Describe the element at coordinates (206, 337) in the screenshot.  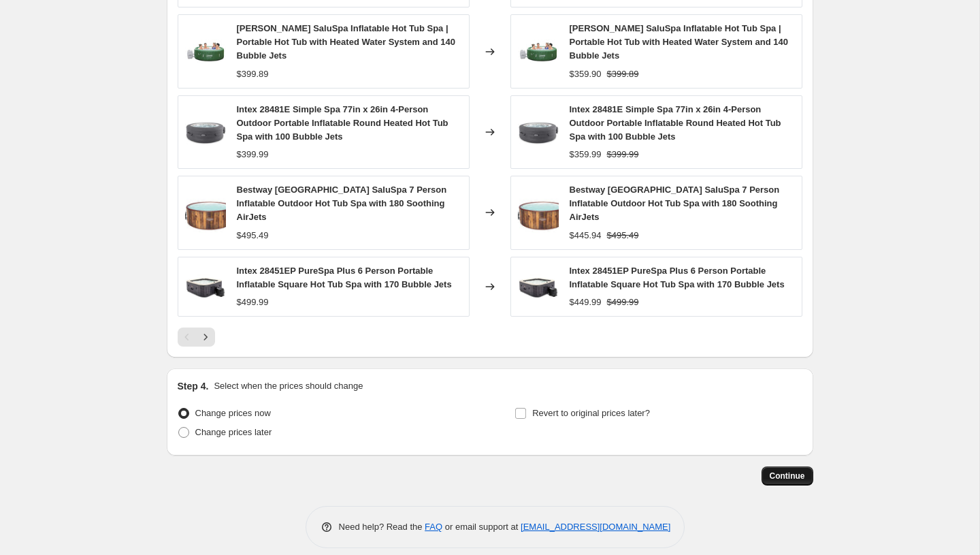
I see `button: Next` at that location.